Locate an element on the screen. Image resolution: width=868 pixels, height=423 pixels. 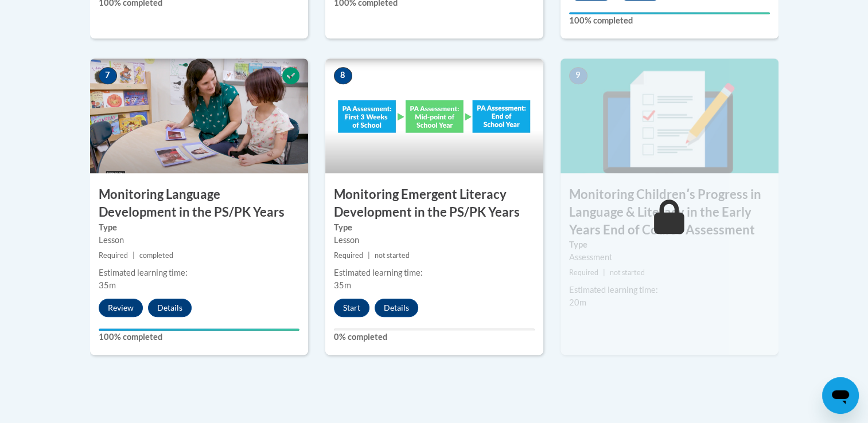
span: 20m is located at coordinates (578, 302).